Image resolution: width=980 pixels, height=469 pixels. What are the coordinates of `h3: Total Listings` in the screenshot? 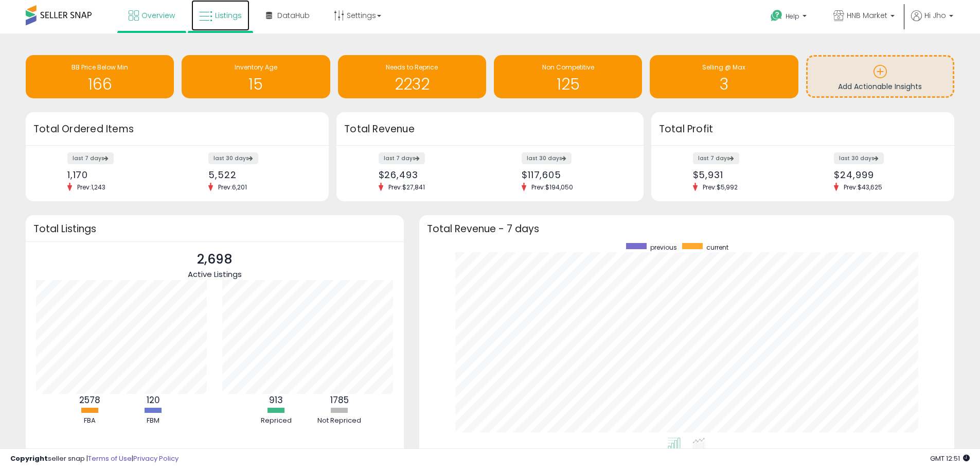 It's located at (214, 228).